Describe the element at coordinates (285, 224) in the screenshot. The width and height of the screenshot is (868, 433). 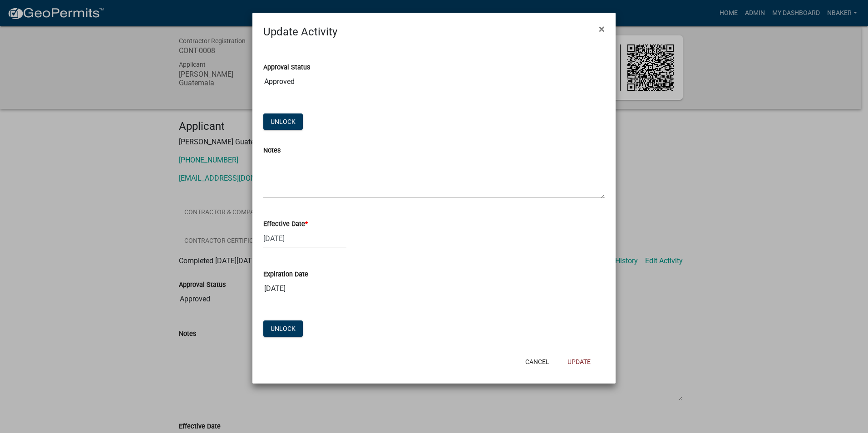
I see `label: Effective Date` at that location.